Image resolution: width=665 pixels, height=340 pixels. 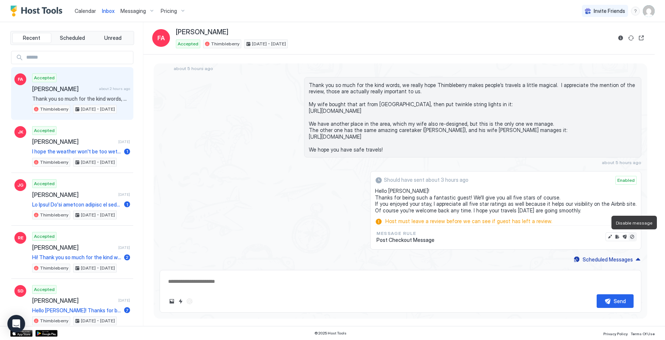 I want to click on span: 2, so click(x=127, y=257).